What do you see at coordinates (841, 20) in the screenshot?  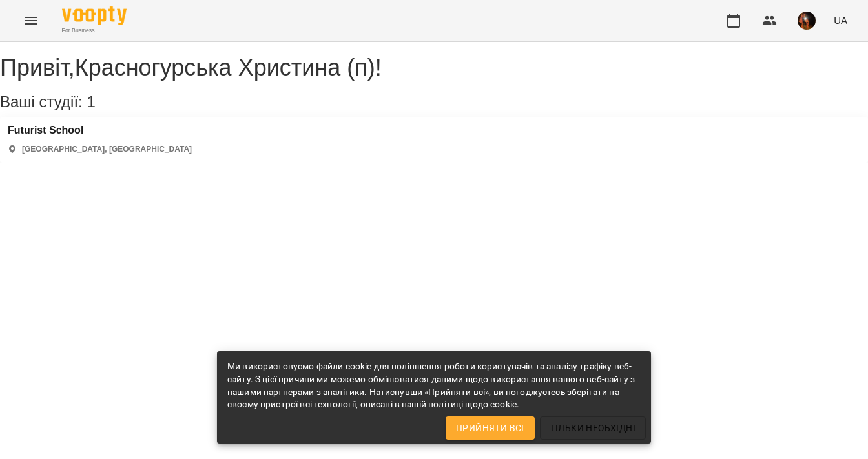 I see `span: UA` at bounding box center [841, 20].